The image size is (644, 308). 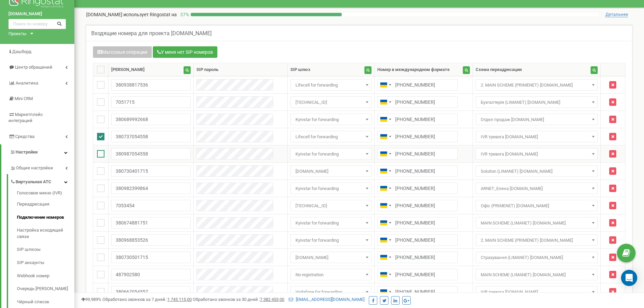 What do you see at coordinates (147, 299) in the screenshot?
I see `span: Обработано звонков за 7 дней :` at bounding box center [147, 299].